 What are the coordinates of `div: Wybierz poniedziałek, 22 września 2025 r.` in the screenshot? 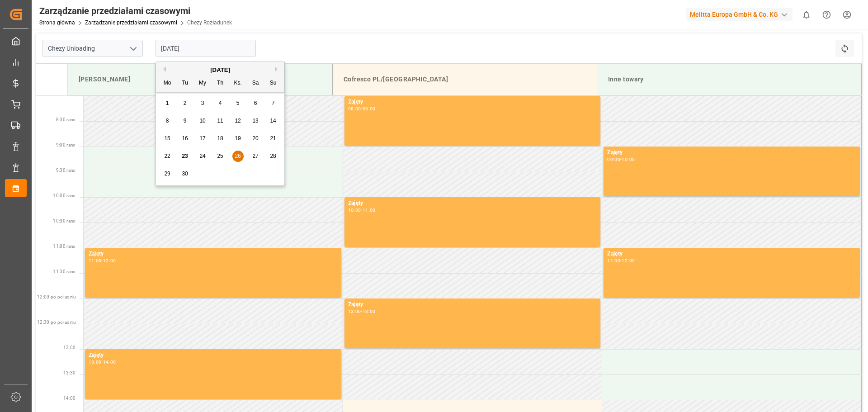 It's located at (167, 156).